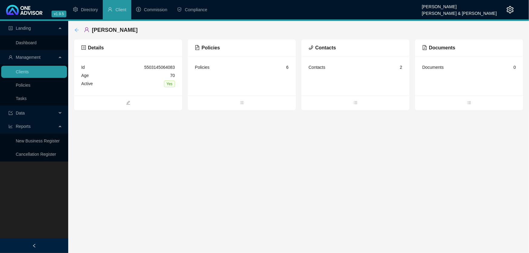 Image resolution: width=529 pixels, height=253 pixels. What do you see at coordinates (159, 67) in the screenshot?
I see `div: 5503145064083` at bounding box center [159, 67].